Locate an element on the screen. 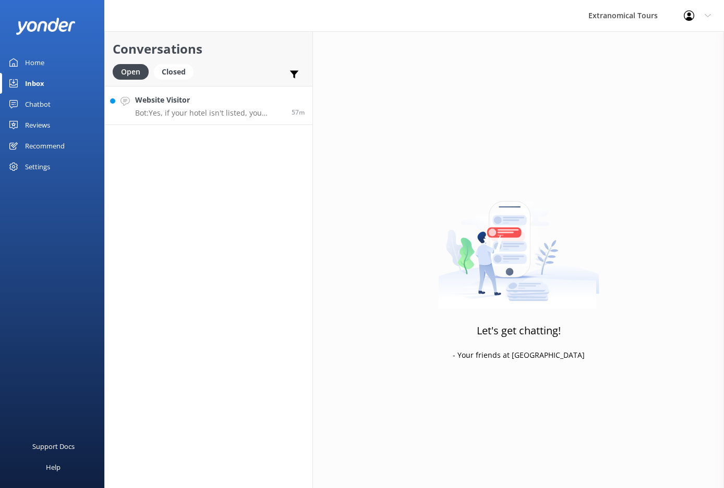 This screenshot has width=724, height=488. img: artwork of a man stealing a conversation from at giant smartphone is located at coordinates (518, 245).